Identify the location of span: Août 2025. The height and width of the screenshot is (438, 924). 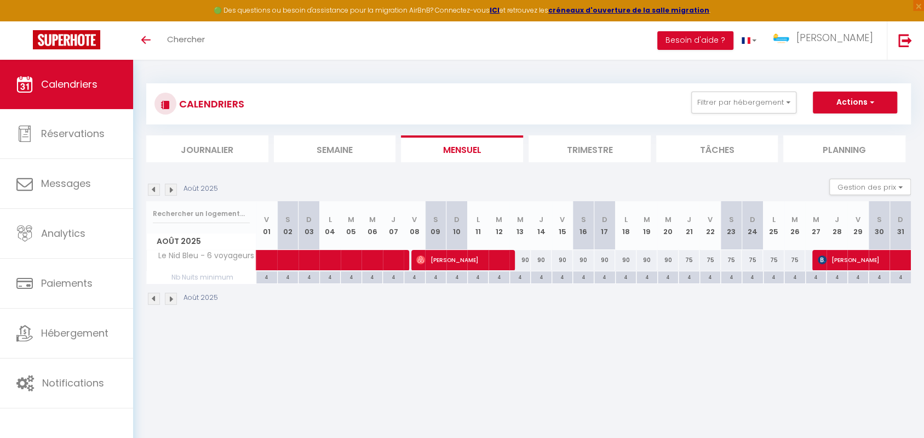
(201, 241).